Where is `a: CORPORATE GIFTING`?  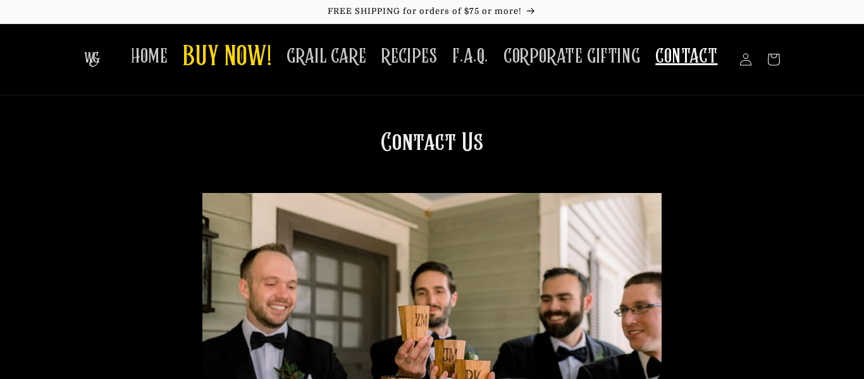 a: CORPORATE GIFTING is located at coordinates (572, 56).